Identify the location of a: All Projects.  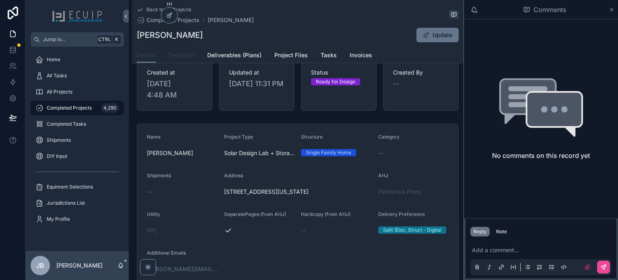
(77, 92).